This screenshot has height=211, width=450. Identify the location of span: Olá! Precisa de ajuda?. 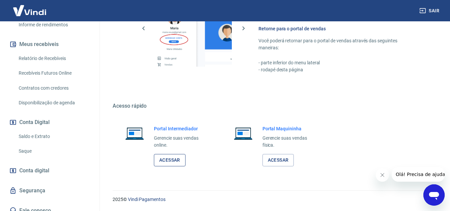
(30, 7).